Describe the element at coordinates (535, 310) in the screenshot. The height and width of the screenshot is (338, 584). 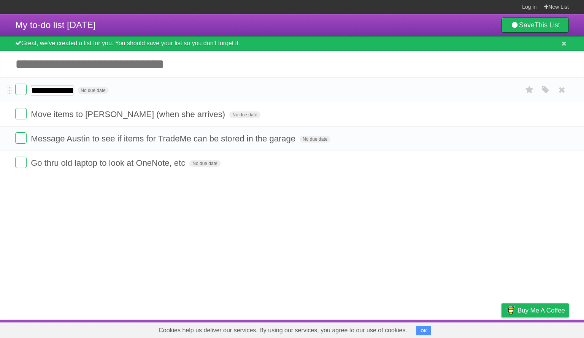
I see `a: Buy me a coffee` at that location.